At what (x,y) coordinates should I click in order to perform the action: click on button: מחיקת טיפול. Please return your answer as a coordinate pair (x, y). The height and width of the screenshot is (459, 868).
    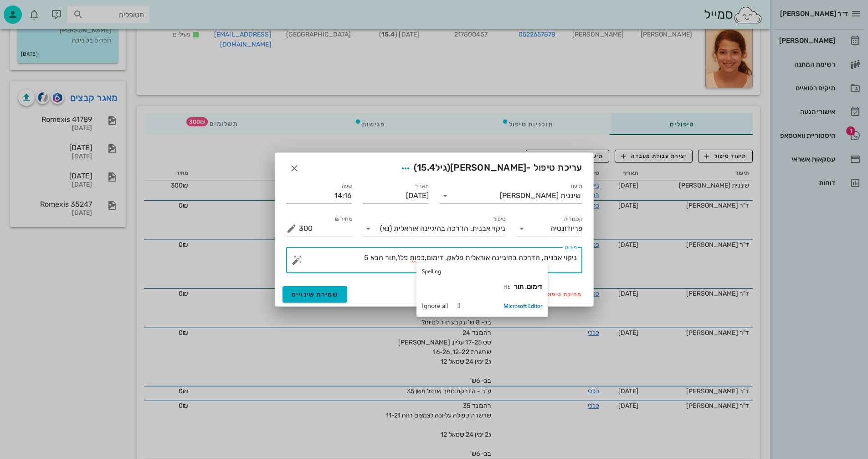
    Looking at the image, I should click on (565, 294).